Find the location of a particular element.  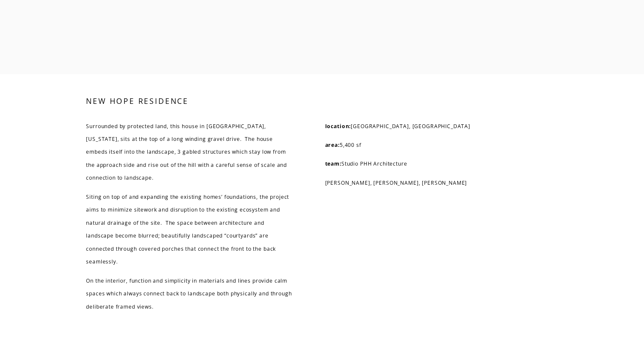

strong: location: is located at coordinates (338, 126).